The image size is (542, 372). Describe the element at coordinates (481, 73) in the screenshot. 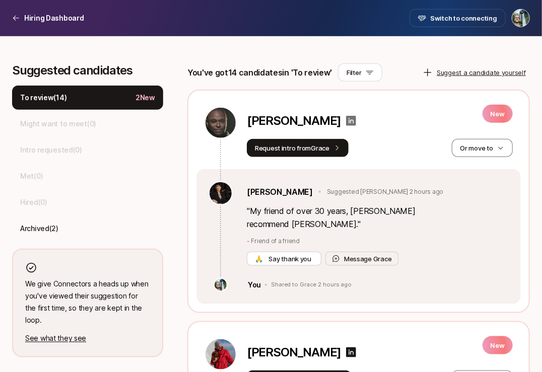

I see `p: Suggest a candidate yourself` at that location.